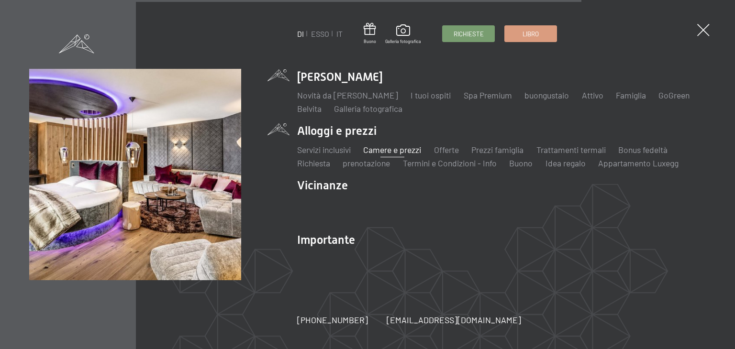 This screenshot has width=735, height=349. I want to click on font: Termini e Condizioni - Info, so click(450, 163).